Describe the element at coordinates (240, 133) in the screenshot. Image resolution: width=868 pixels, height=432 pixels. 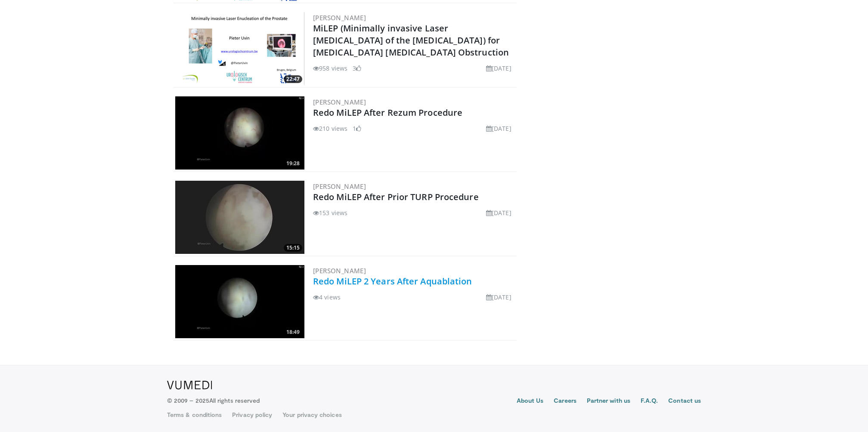
I see `a: 19:28` at that location.